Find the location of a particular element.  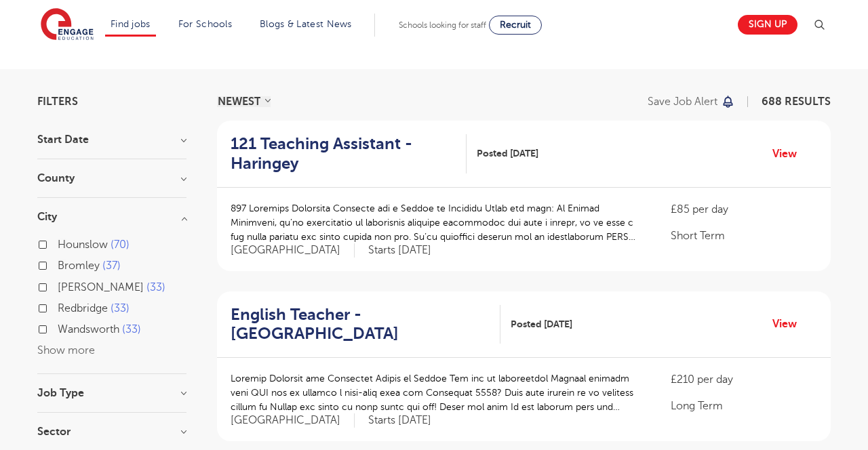

a: For Schools is located at coordinates (204, 24).